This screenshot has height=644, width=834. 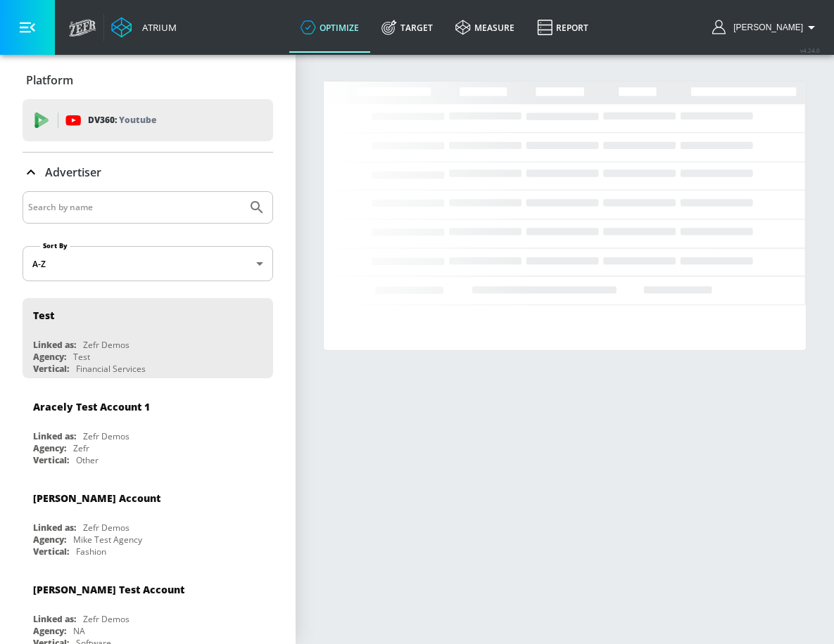 What do you see at coordinates (107, 540) in the screenshot?
I see `div: Mike Test Agency` at bounding box center [107, 540].